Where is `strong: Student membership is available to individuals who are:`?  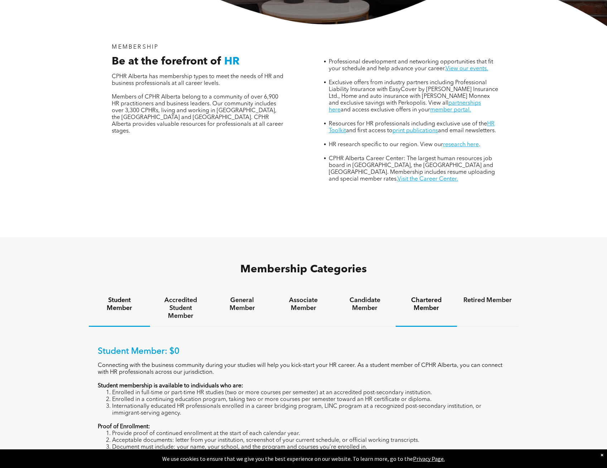 strong: Student membership is available to individuals who are: is located at coordinates (171, 386).